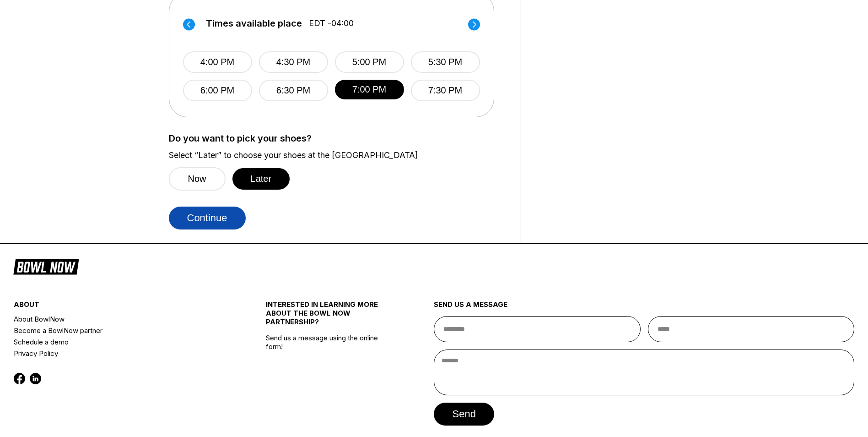 Image resolution: width=868 pixels, height=437 pixels. What do you see at coordinates (293, 62) in the screenshot?
I see `button: 4:30 PM` at bounding box center [293, 62].